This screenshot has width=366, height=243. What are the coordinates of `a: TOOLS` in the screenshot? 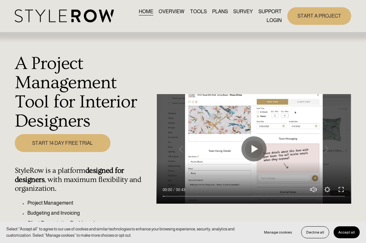 It's located at (198, 12).